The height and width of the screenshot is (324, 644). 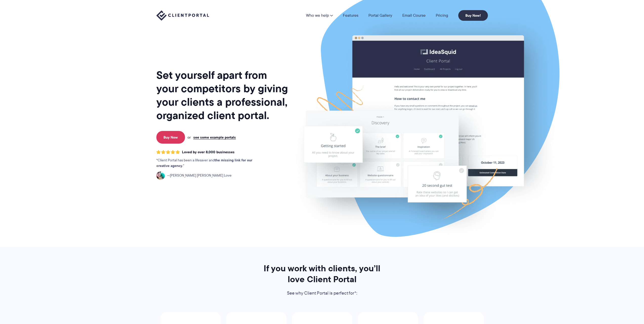 What do you see at coordinates (320, 15) in the screenshot?
I see `a: Who we help` at bounding box center [320, 15].